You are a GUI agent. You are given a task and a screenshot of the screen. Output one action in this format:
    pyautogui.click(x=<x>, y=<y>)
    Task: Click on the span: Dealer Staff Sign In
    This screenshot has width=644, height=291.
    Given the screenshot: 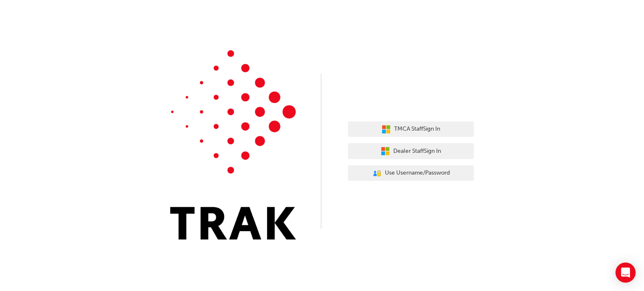 What is the action you would take?
    pyautogui.click(x=417, y=151)
    